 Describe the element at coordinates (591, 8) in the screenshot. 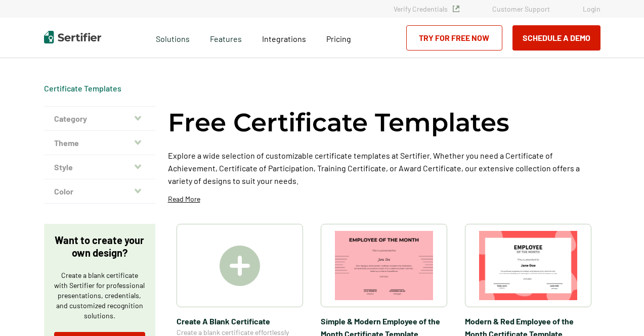

I see `a: Login` at that location.